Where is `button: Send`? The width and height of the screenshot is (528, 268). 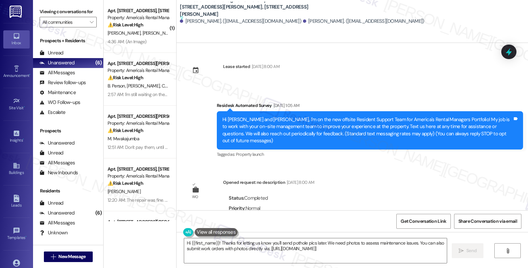 button: Send is located at coordinates (468, 250).